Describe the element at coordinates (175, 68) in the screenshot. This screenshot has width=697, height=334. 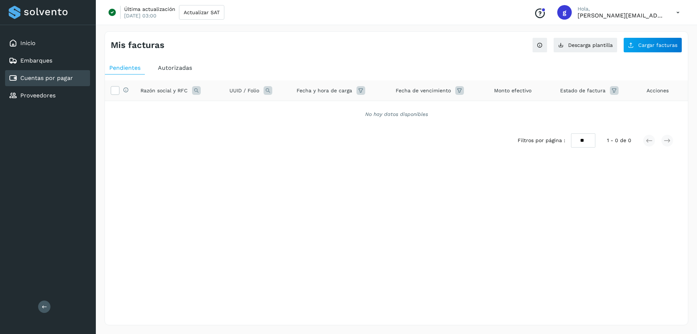
I see `span: Autorizadas` at that location.